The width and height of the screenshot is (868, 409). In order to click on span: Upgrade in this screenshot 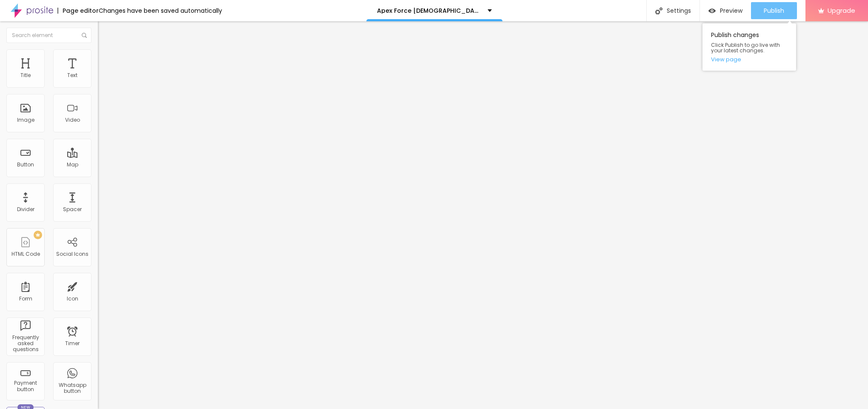, I will do `click(841, 10)`.